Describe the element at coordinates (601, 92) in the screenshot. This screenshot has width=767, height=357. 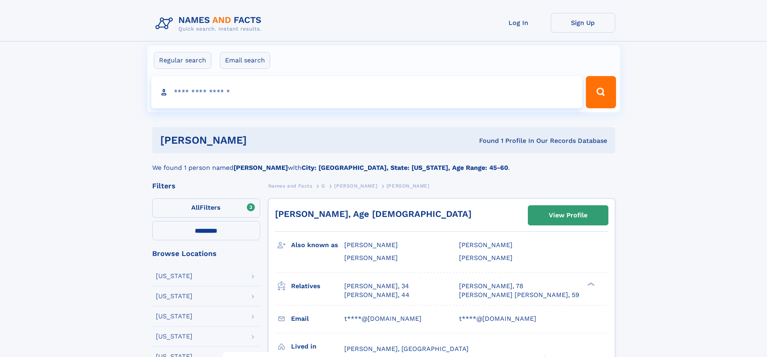
I see `button: Search Button` at that location.